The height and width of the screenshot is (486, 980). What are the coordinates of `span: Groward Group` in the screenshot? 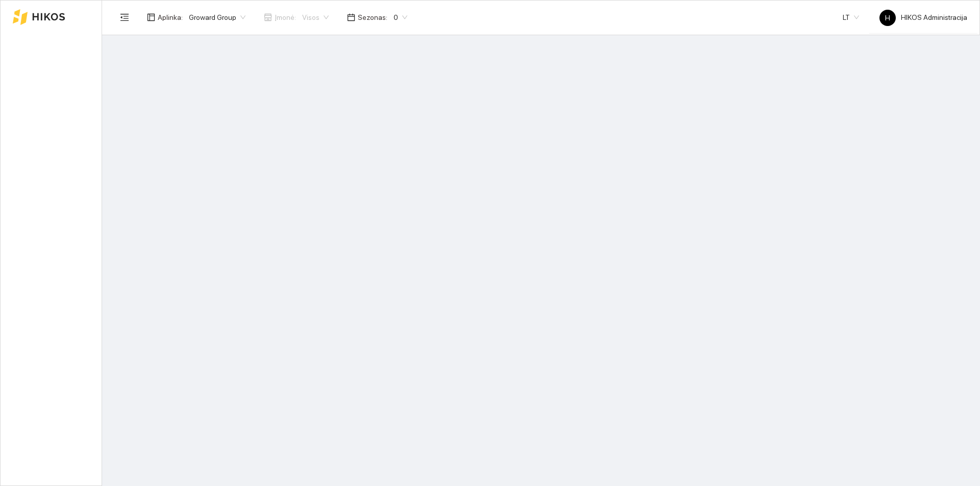 It's located at (217, 17).